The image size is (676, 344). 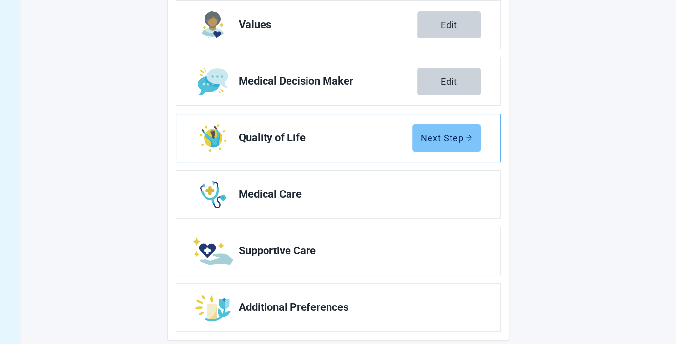 I want to click on span: Values, so click(x=328, y=25).